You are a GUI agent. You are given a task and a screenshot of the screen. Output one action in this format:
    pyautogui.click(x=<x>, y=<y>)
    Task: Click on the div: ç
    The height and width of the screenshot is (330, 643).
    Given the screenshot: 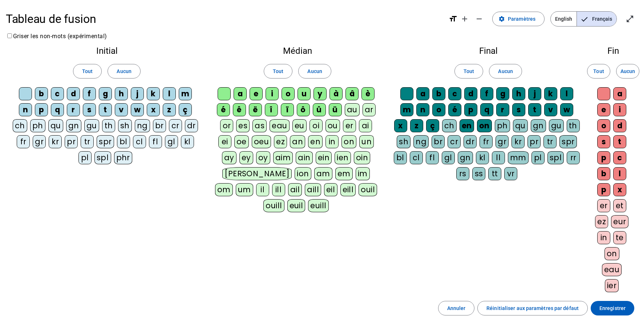 What is the action you would take?
    pyautogui.click(x=432, y=126)
    